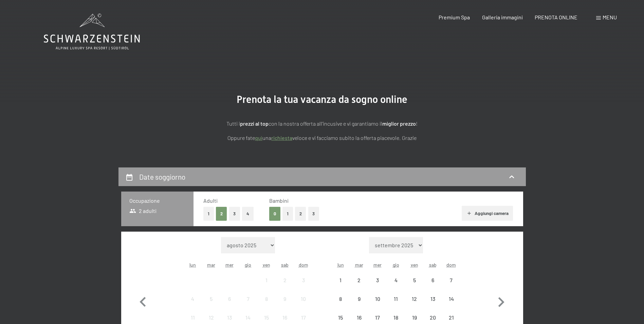 This screenshot has height=324, width=644. What do you see at coordinates (451, 305) in the screenshot?
I see `div: 14` at bounding box center [451, 305].